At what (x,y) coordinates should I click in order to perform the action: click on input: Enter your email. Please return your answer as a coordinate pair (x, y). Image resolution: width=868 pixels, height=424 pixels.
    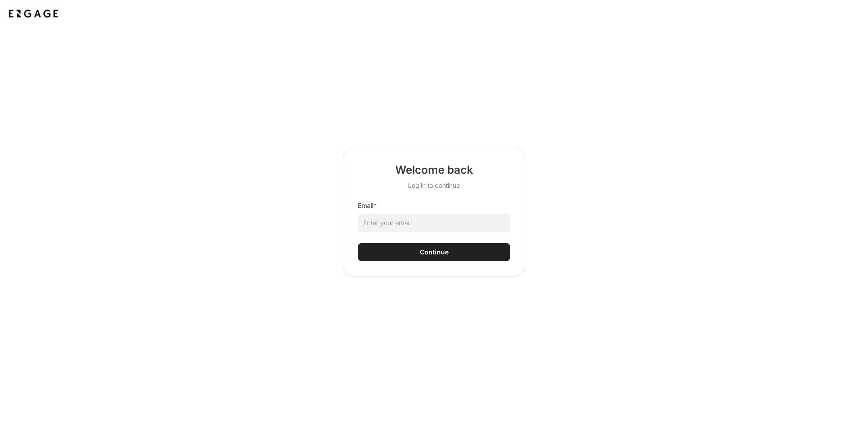
    Looking at the image, I should click on (434, 223).